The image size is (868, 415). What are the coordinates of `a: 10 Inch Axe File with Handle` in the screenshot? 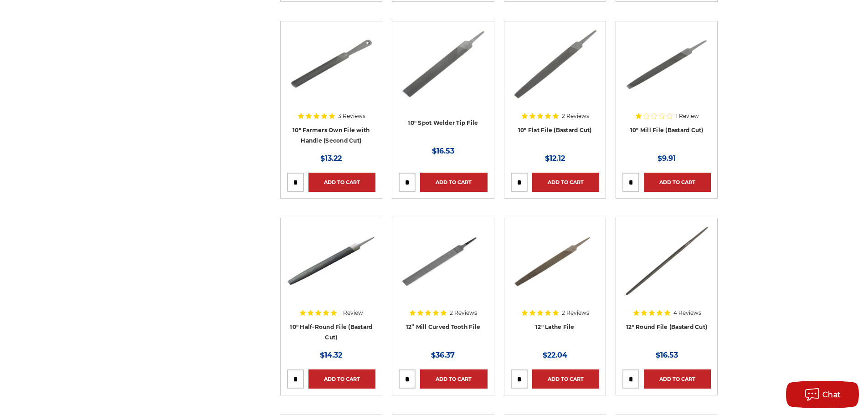 It's located at (331, 86).